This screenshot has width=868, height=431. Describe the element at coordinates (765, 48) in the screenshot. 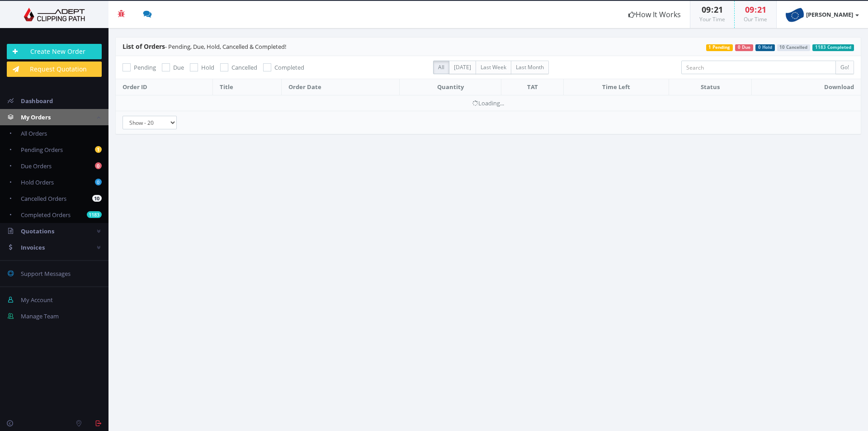

I see `span: 0 Hold` at that location.